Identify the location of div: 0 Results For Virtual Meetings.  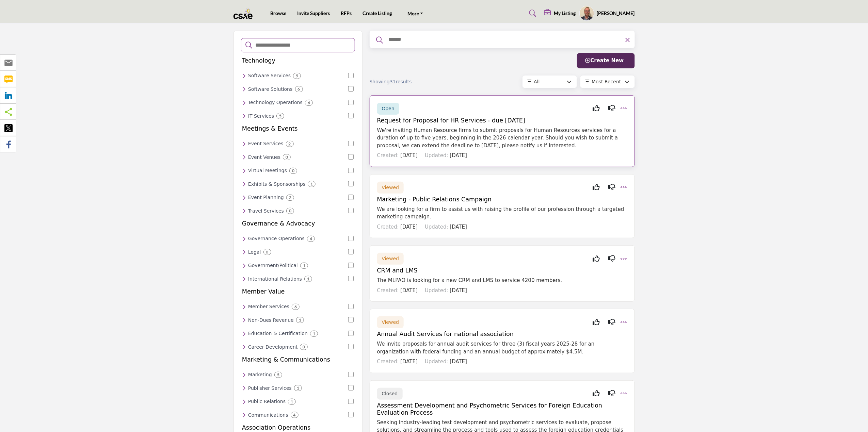
(293, 171).